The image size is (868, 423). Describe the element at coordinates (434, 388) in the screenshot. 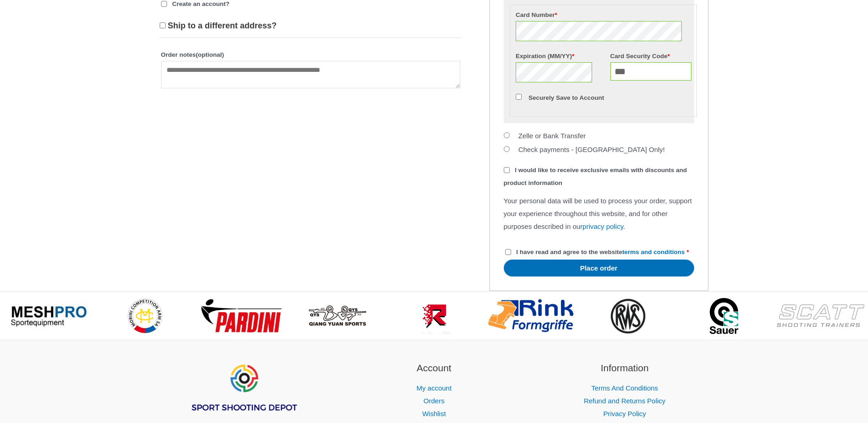

I see `a: My account` at that location.